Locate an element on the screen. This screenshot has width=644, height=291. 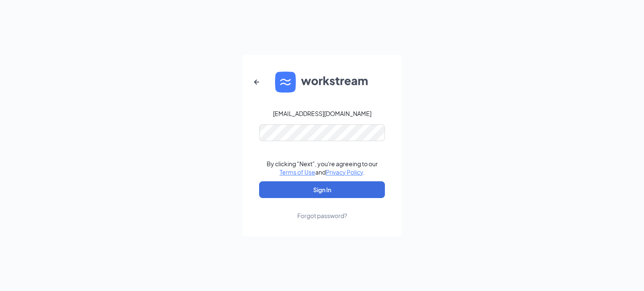
svg: ArrowLeftNew is located at coordinates (257, 82).